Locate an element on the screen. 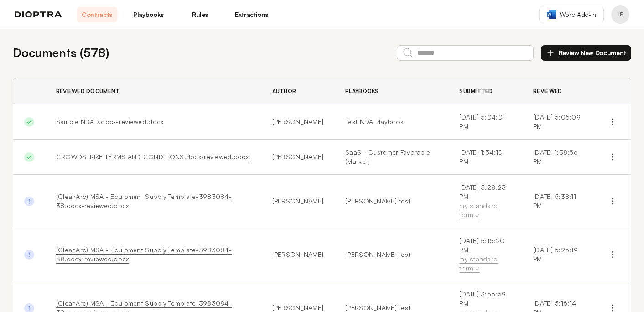  a: Contracts is located at coordinates (97, 15).